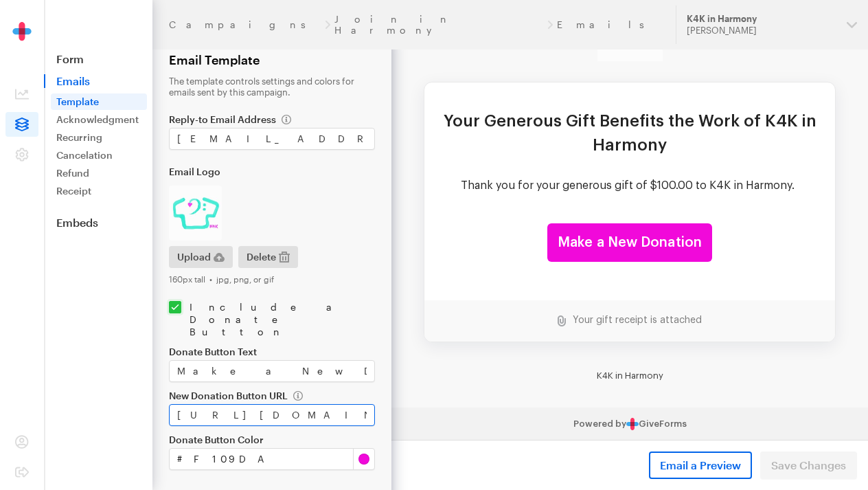 Image resolution: width=868 pixels, height=490 pixels. Describe the element at coordinates (193, 257) in the screenshot. I see `span: Upload` at that location.